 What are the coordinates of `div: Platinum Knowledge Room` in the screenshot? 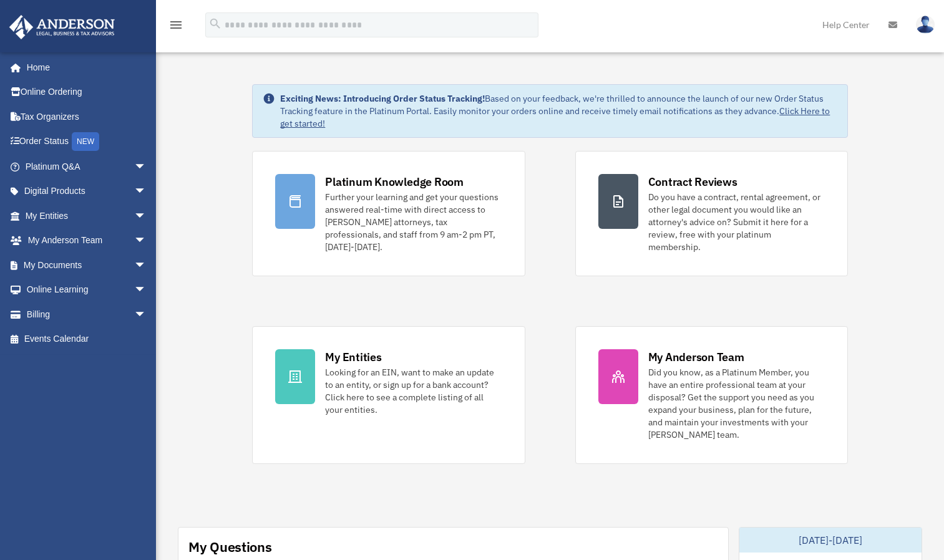 It's located at (394, 181).